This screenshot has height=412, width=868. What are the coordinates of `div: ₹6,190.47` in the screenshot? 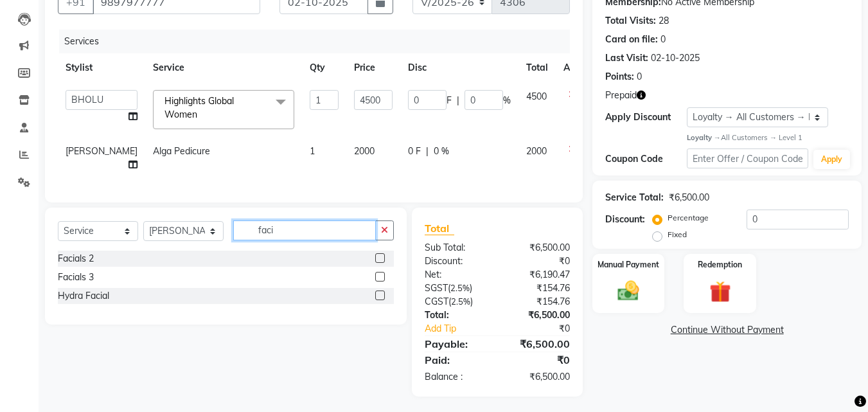 It's located at (538, 275).